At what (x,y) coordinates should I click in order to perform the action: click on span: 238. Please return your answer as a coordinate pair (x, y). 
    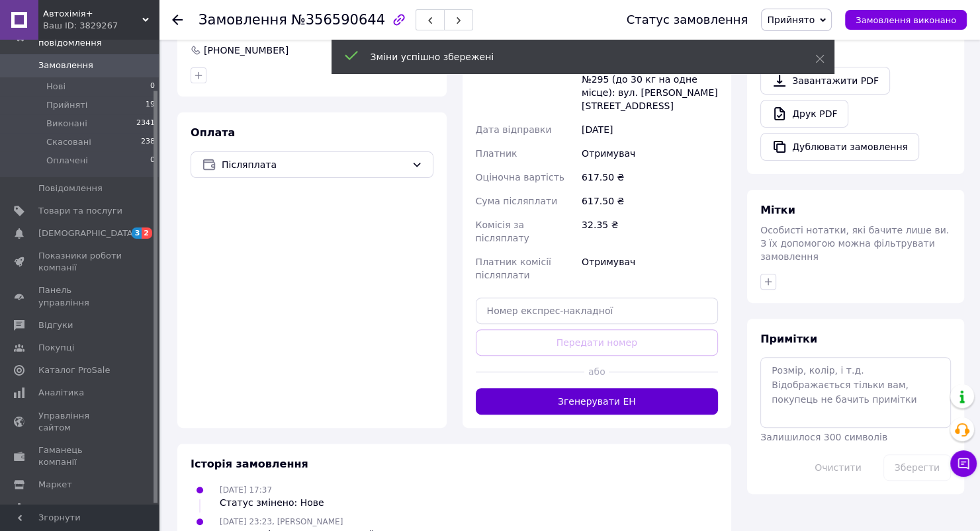
    Looking at the image, I should click on (147, 142).